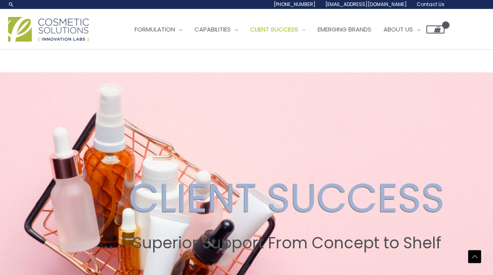 The image size is (493, 275). I want to click on h2: CLIENT SUCCESS, so click(287, 198).